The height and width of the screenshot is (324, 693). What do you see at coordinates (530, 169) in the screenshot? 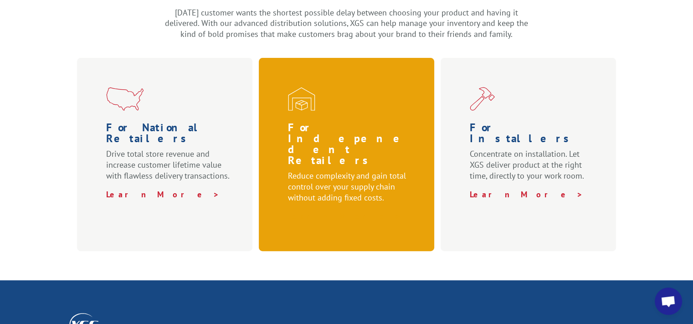
I see `p: Concentrate on installation. Let XGS deliver product at the right time, directly to your work room.` at bounding box center [530, 169].